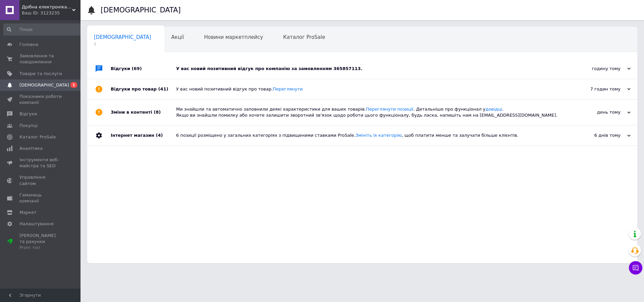  What do you see at coordinates (159, 135) in the screenshot?
I see `span: (4)` at bounding box center [159, 135].